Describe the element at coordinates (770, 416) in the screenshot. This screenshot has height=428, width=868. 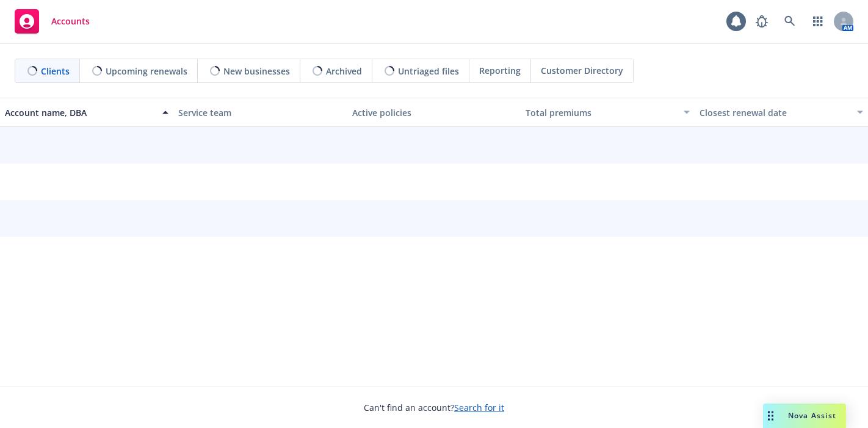
I see `div: Drag to move` at that location.